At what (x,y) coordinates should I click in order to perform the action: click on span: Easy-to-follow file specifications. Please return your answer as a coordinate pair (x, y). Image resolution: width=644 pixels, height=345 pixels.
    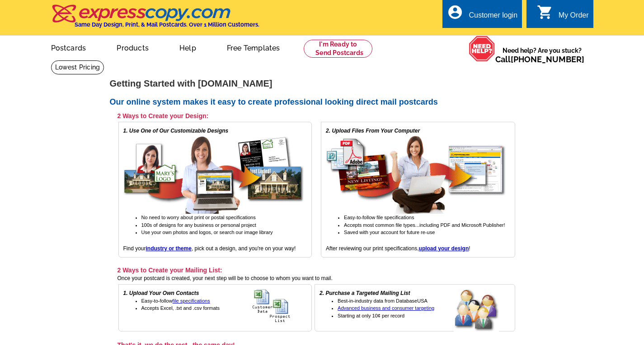
    Looking at the image, I should click on (378, 217).